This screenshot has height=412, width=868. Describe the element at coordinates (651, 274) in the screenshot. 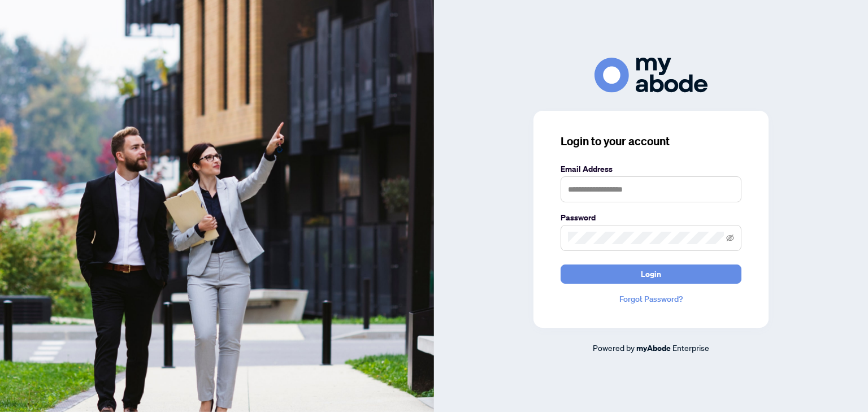

I see `span: Login` at that location.